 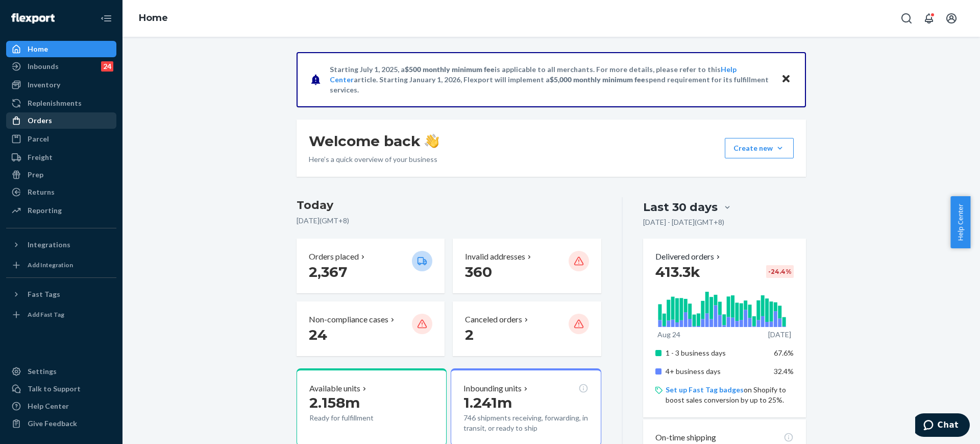 What do you see at coordinates (526, 423) in the screenshot?
I see `p: 746 shipments receiving, forwarding, in transit, or ready to ship` at bounding box center [526, 423].